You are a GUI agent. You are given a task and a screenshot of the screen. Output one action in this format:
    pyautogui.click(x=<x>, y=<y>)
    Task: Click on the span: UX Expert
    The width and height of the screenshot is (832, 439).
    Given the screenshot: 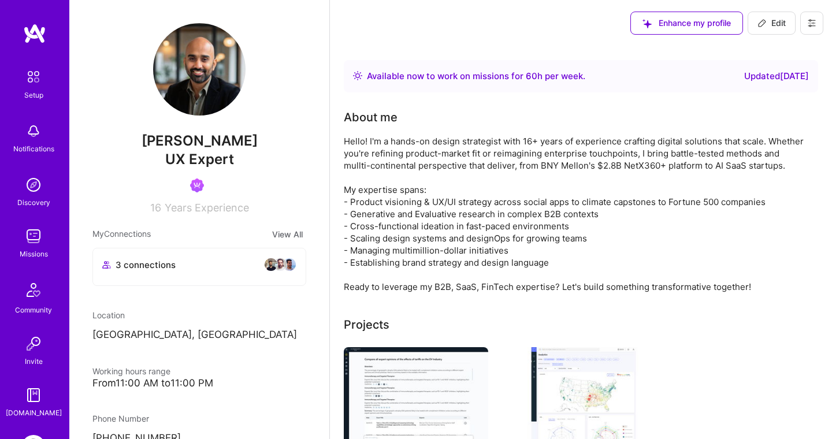 What is the action you would take?
    pyautogui.click(x=199, y=159)
    